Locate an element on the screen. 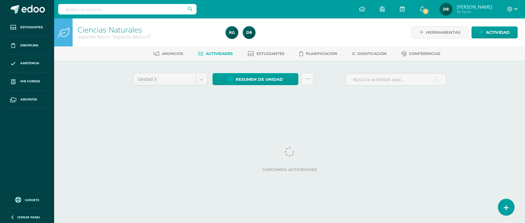 Image resolution: width=525 pixels, height=223 pixels. a: Mis cursos is located at coordinates (27, 82).